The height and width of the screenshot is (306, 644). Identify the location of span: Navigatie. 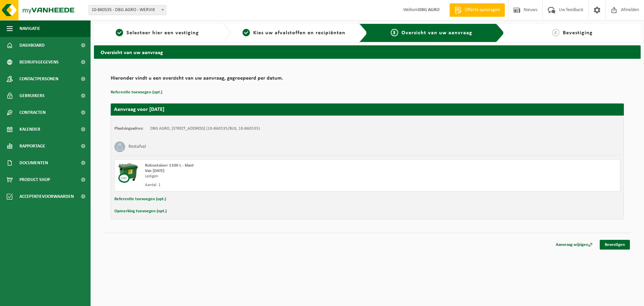
(30, 28).